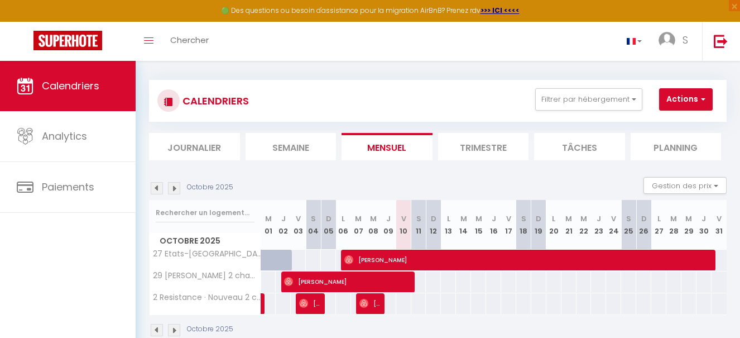 The width and height of the screenshot is (740, 338). What do you see at coordinates (613, 224) in the screenshot?
I see `th: 24` at bounding box center [613, 224].